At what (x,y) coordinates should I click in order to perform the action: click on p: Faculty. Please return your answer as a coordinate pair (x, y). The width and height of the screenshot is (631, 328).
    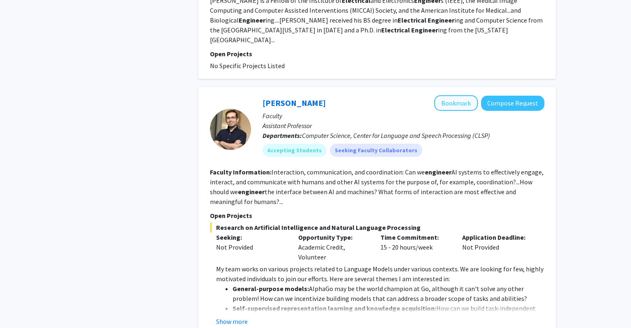
    Looking at the image, I should click on (403, 116).